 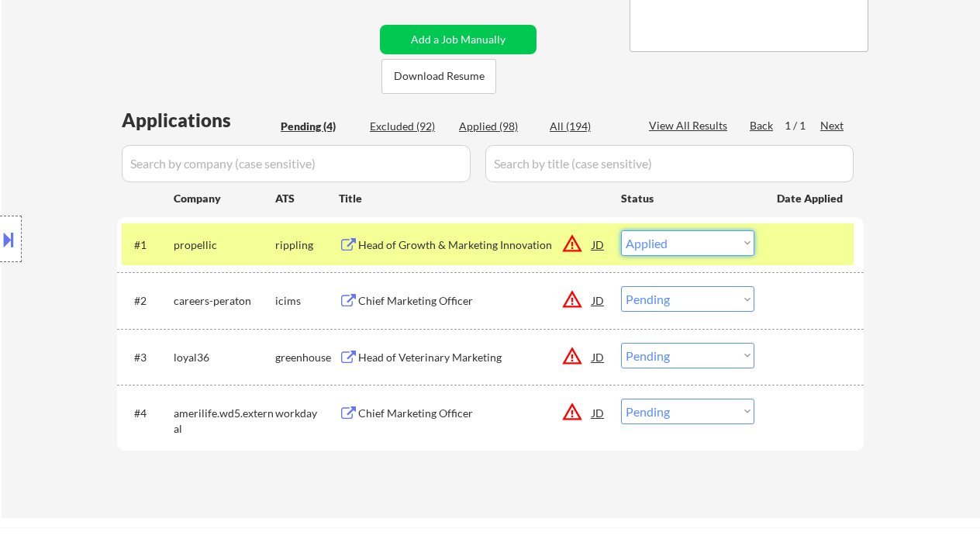 What do you see at coordinates (296, 164) in the screenshot?
I see `input: Search by company (case sensitive)` at bounding box center [296, 164].